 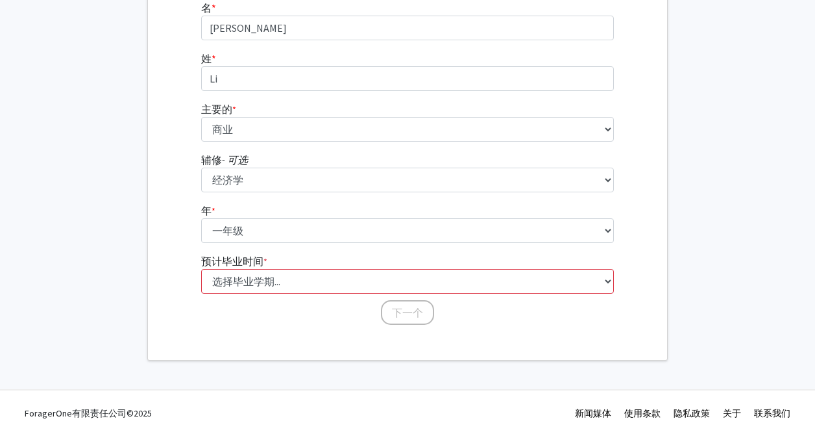 I want to click on font: ForagerOne有限责任公司©2025, so click(x=88, y=413).